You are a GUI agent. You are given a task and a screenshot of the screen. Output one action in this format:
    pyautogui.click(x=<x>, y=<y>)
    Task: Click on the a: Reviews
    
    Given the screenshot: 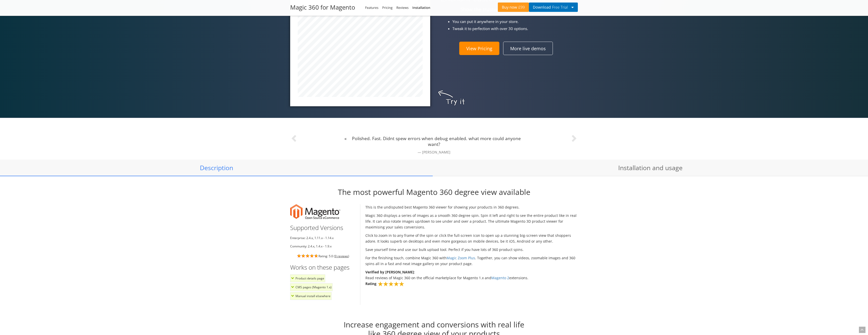 What is the action you would take?
    pyautogui.click(x=403, y=8)
    